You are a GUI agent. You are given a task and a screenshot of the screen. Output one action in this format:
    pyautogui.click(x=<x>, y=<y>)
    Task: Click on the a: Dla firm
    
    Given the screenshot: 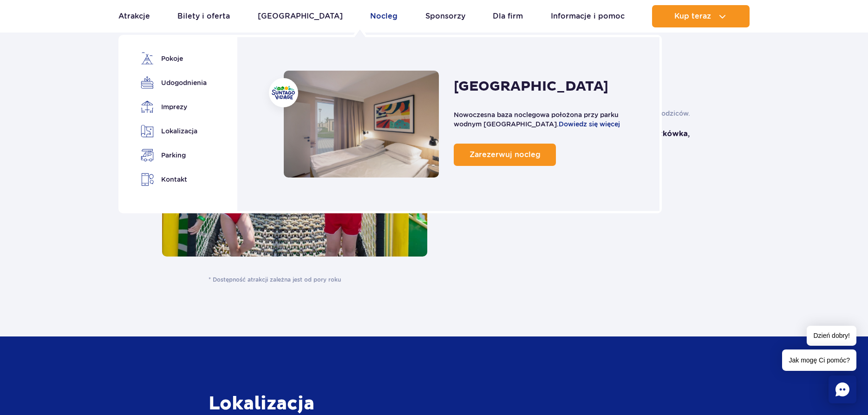 What is the action you would take?
    pyautogui.click(x=507, y=16)
    